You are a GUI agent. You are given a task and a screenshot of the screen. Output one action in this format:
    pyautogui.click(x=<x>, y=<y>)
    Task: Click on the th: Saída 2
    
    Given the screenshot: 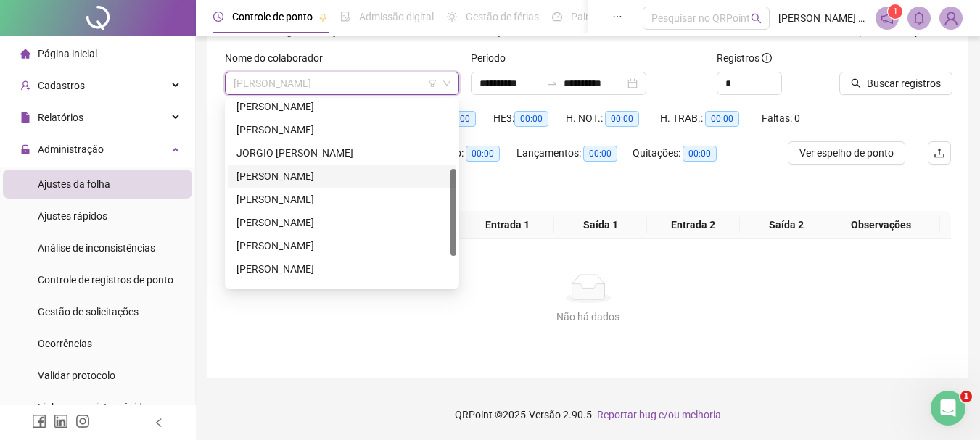 What is the action you would take?
    pyautogui.click(x=787, y=225)
    